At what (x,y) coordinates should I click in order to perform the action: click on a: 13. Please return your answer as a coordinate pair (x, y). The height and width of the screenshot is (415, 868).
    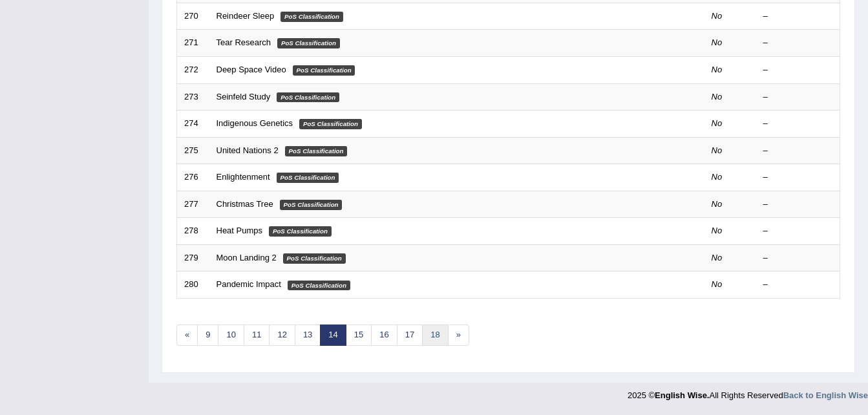
    Looking at the image, I should click on (308, 335).